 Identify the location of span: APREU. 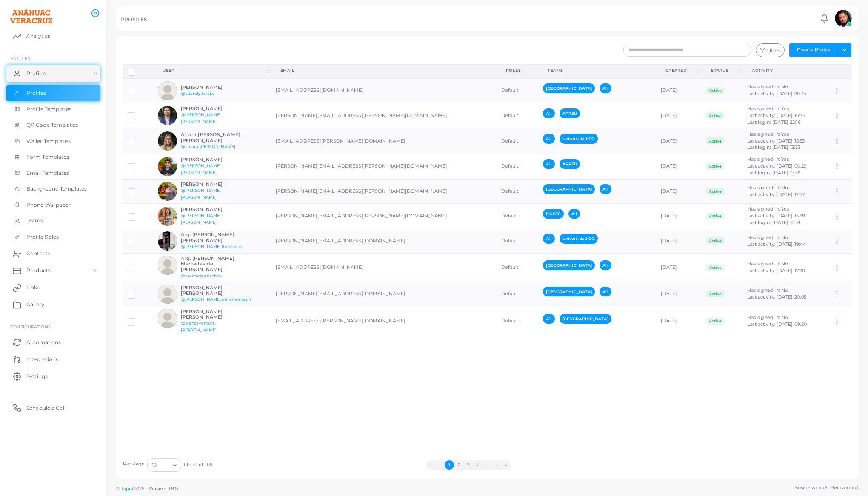
(569, 113).